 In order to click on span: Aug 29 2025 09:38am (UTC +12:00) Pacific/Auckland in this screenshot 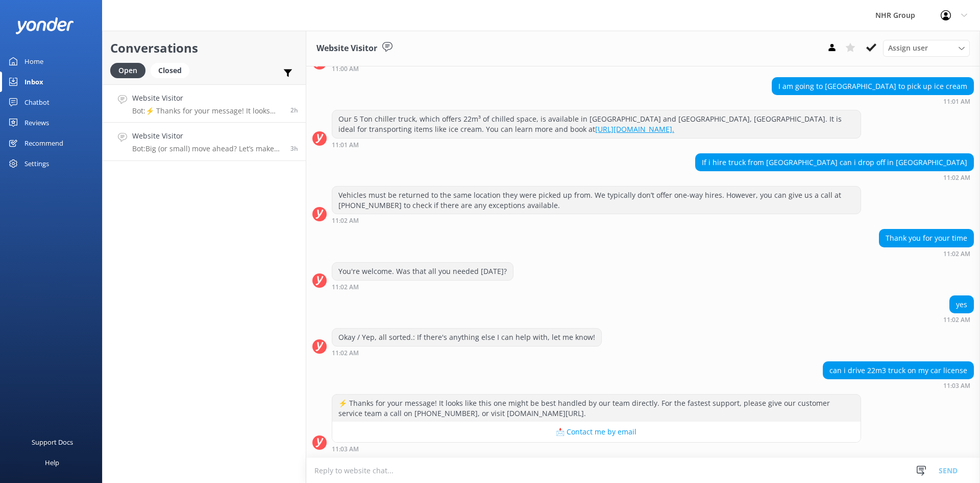, I will do `click(294, 148)`.